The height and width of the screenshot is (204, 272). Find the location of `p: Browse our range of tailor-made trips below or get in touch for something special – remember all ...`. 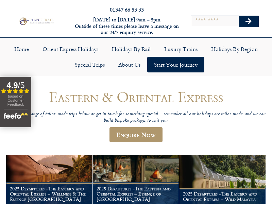

p: Browse our range of tailor-made trips below or get in touch for something special – remember all ... is located at coordinates (136, 117).